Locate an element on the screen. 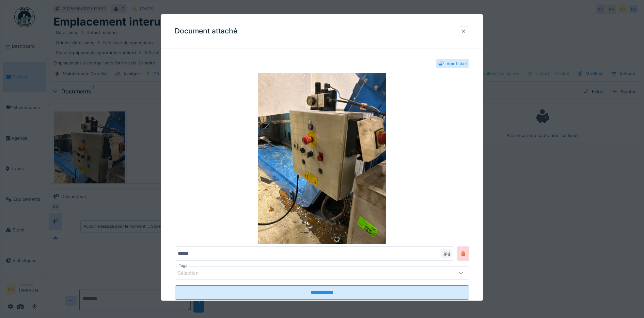 The height and width of the screenshot is (318, 644). div: .jpg is located at coordinates (446, 253).